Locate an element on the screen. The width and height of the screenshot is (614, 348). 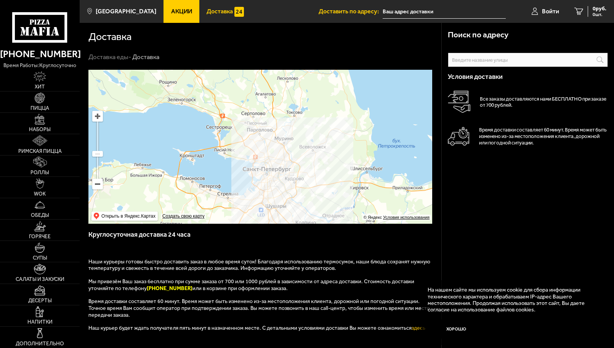
span: Доставить по адресу: is located at coordinates (350, 11).